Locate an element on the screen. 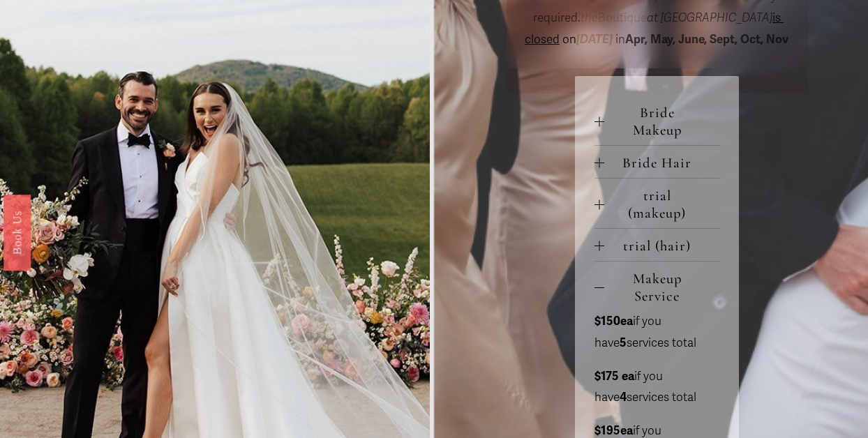 Image resolution: width=868 pixels, height=438 pixels. button: trial (hair) is located at coordinates (657, 245).